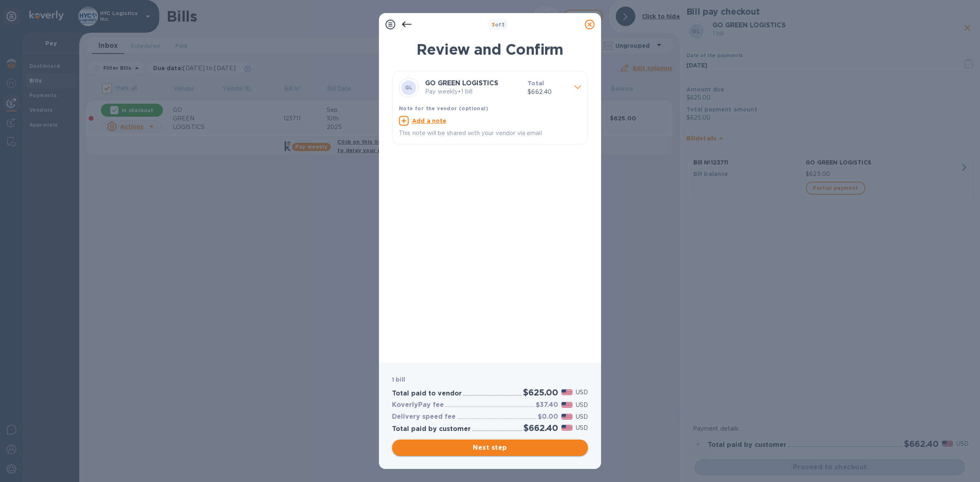  I want to click on h3: Delivery speed fee, so click(424, 417).